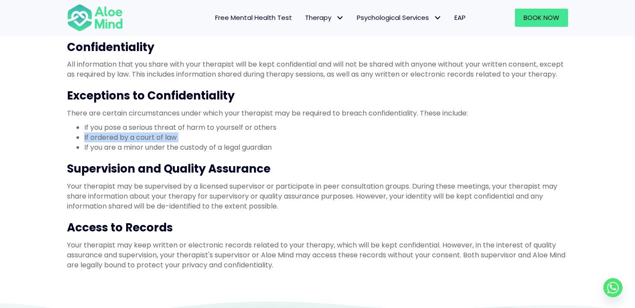 The height and width of the screenshot is (308, 635). I want to click on h3: Exceptions to Confidentiality, so click(318, 95).